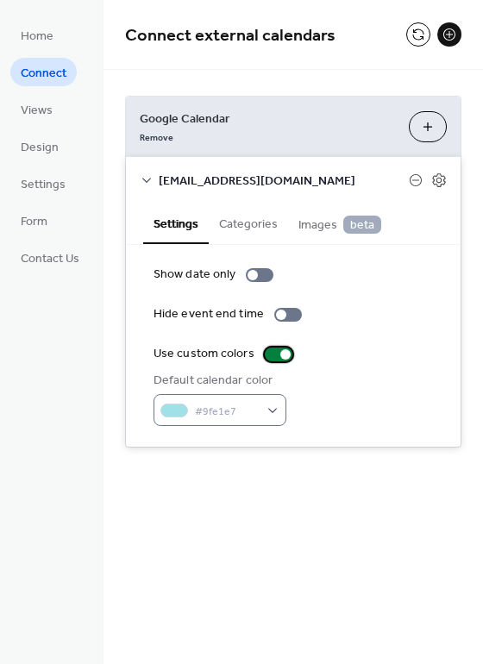  What do you see at coordinates (50, 259) in the screenshot?
I see `span: Contact Us` at bounding box center [50, 259].